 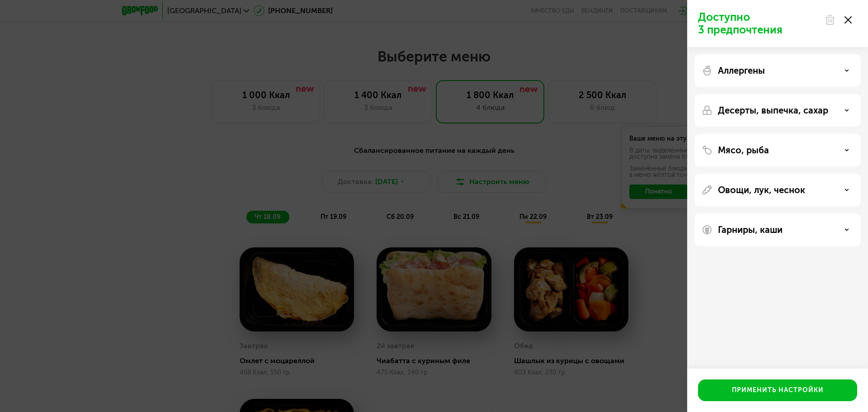 What do you see at coordinates (778, 390) in the screenshot?
I see `div: Применить настройки` at bounding box center [778, 390].